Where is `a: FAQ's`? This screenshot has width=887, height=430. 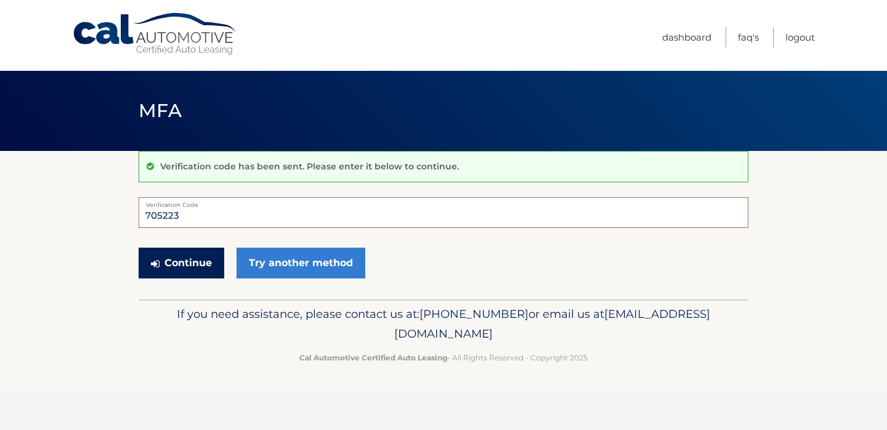 a: FAQ's is located at coordinates (748, 37).